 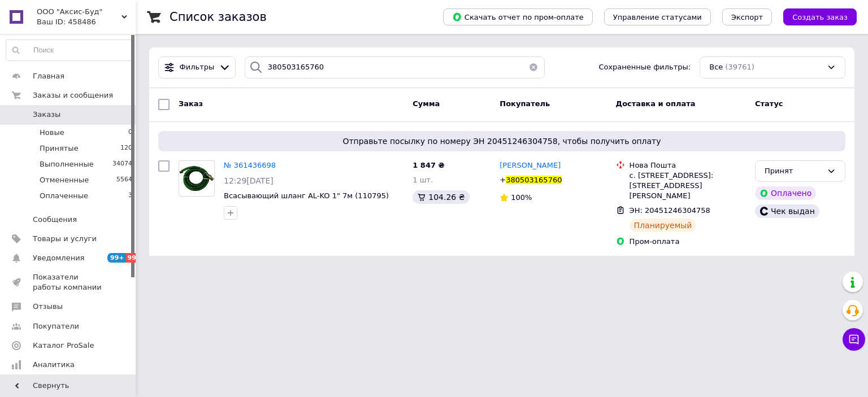 I want to click on span: 100%, so click(x=521, y=197).